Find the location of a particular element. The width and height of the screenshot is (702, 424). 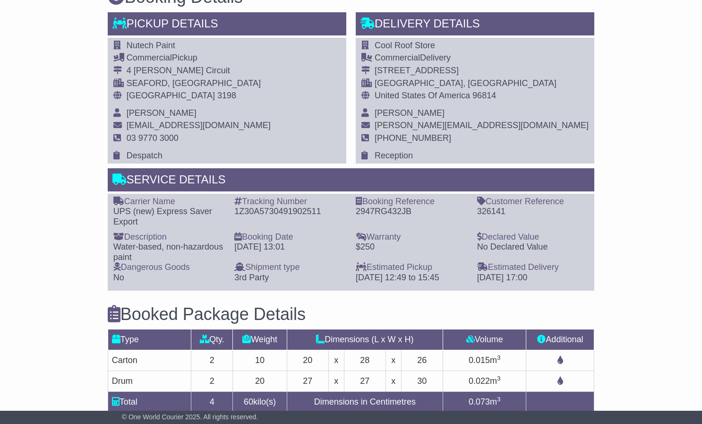

div: Carrier Name is located at coordinates (169, 202).